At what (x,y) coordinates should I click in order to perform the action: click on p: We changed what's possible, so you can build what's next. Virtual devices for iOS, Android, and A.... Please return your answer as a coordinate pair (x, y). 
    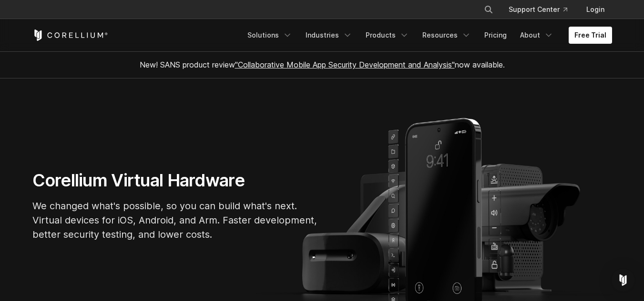
    Looking at the image, I should click on (175, 220).